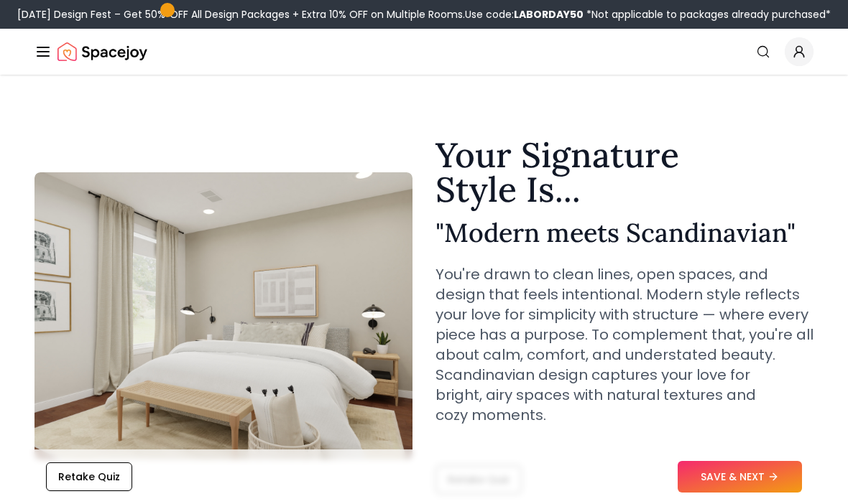 The width and height of the screenshot is (848, 504). Describe the element at coordinates (224, 316) in the screenshot. I see `img: Modern meets Scandinavian Style Example` at that location.